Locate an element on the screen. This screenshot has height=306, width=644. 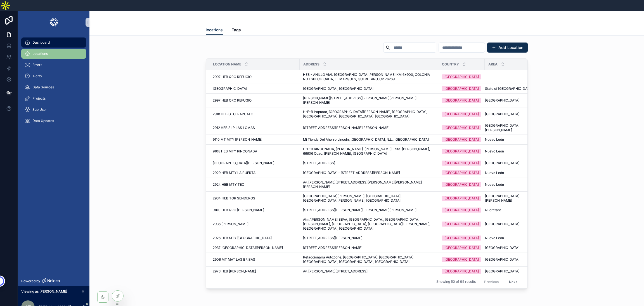
span: 2924 HEB MTY TEC is located at coordinates (228, 184).